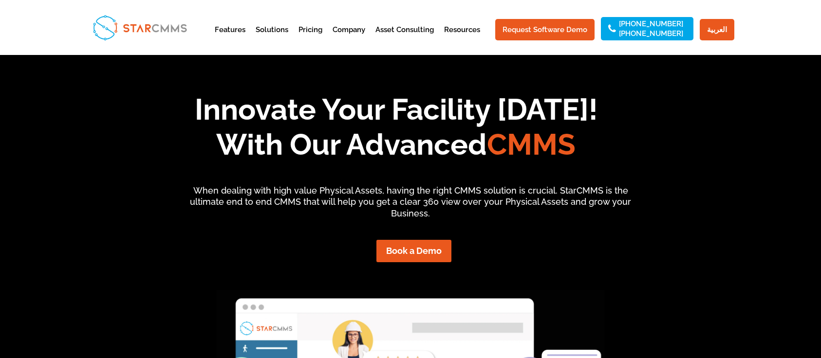 The height and width of the screenshot is (358, 821). What do you see at coordinates (545, 30) in the screenshot?
I see `a: Request Software Demo` at bounding box center [545, 30].